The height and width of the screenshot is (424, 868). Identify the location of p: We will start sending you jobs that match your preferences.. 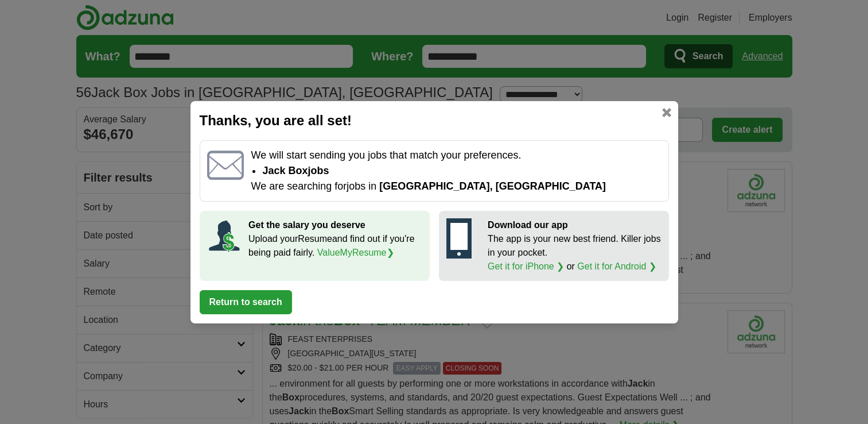
(455, 155).